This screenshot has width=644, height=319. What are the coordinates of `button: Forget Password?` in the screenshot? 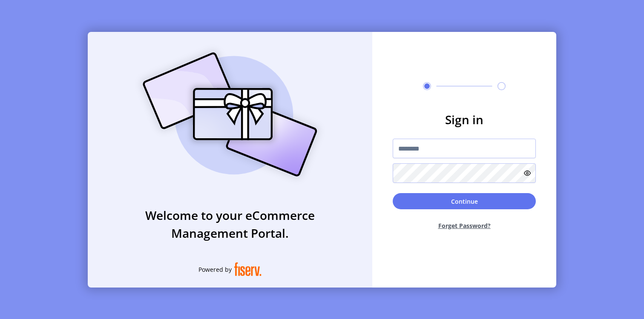 It's located at (464, 225).